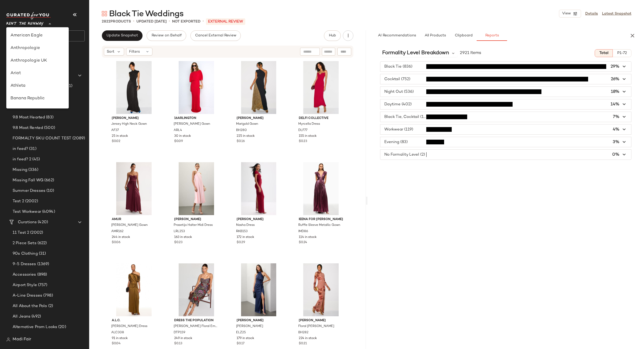 This screenshot has width=644, height=349. I want to click on span: DELFI Collective, so click(321, 118).